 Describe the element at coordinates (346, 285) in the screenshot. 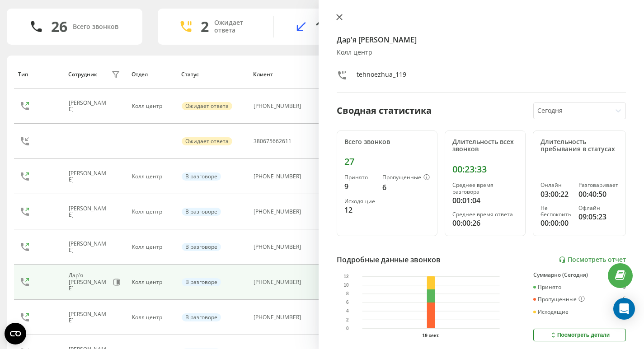

I see `text: 10` at that location.